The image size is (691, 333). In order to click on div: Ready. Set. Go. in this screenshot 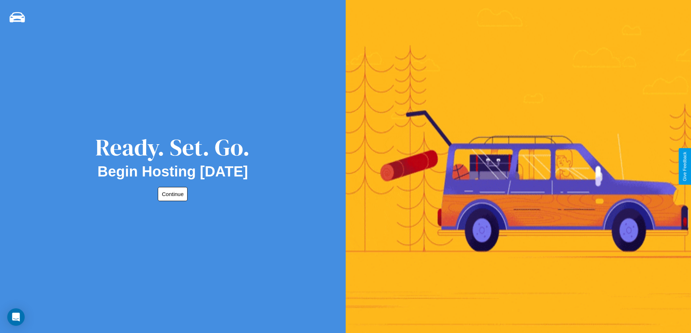, I will do `click(173, 147)`.